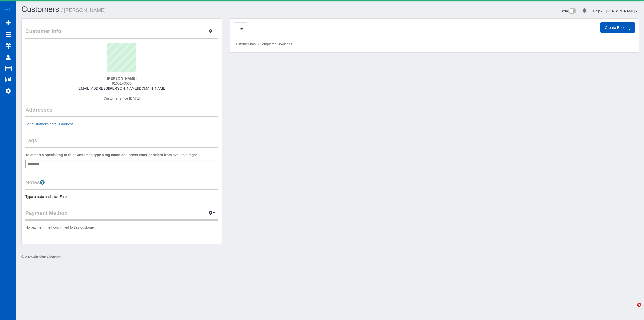  Describe the element at coordinates (122, 227) in the screenshot. I see `p: No payment methods linked to this customer.` at that location.